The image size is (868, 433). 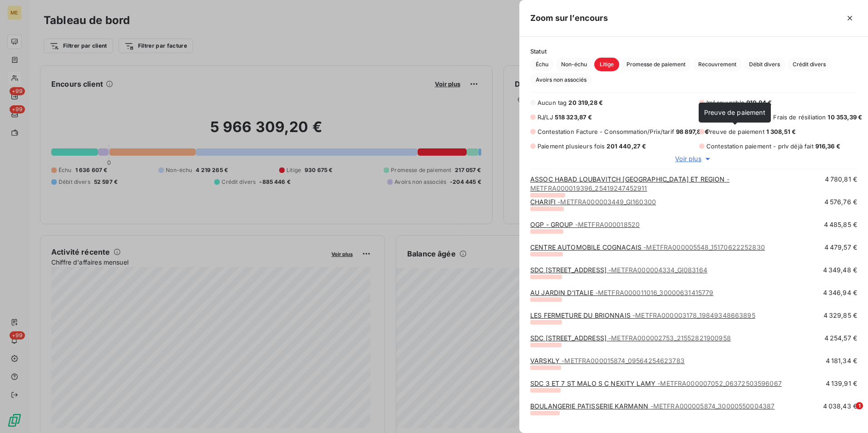 I want to click on span: Voir plus, so click(x=688, y=159).